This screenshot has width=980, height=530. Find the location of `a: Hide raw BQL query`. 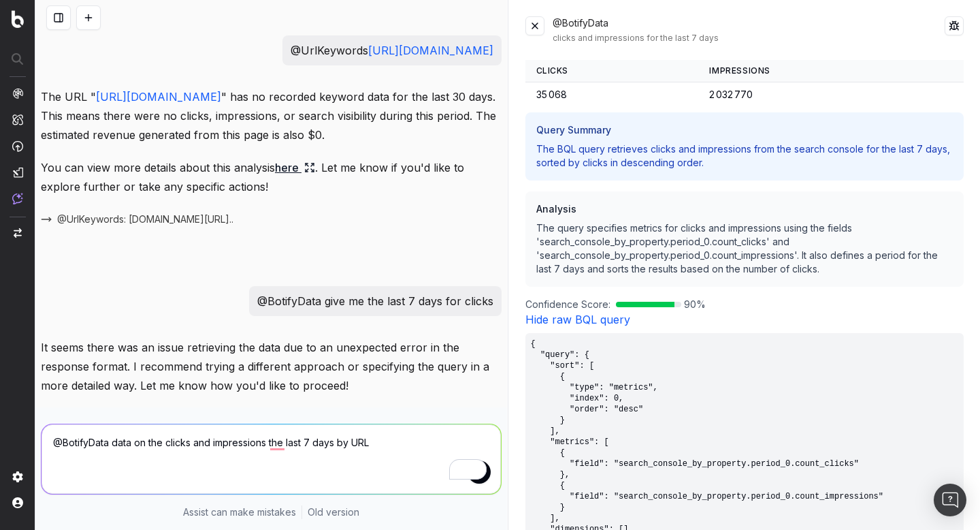

a: Hide raw BQL query is located at coordinates (578, 320).